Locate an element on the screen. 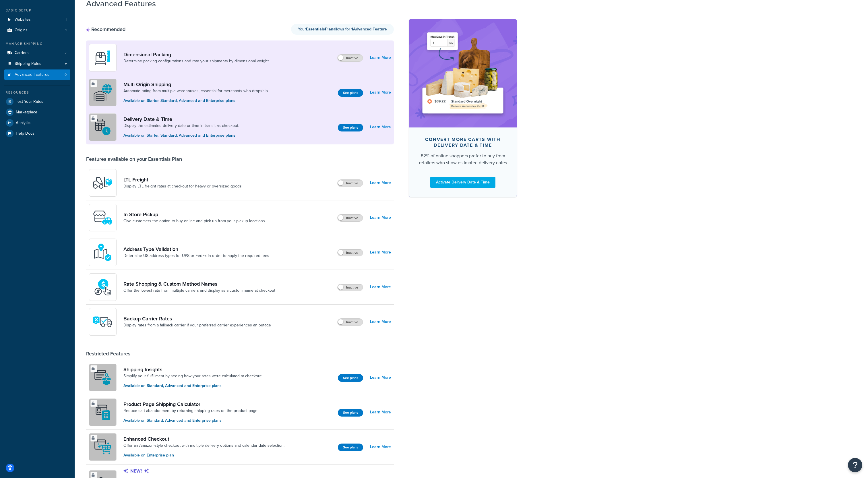 The width and height of the screenshot is (868, 478). a: Display LTL freight rates at checkout for heavy or oversized goods is located at coordinates (183, 186).